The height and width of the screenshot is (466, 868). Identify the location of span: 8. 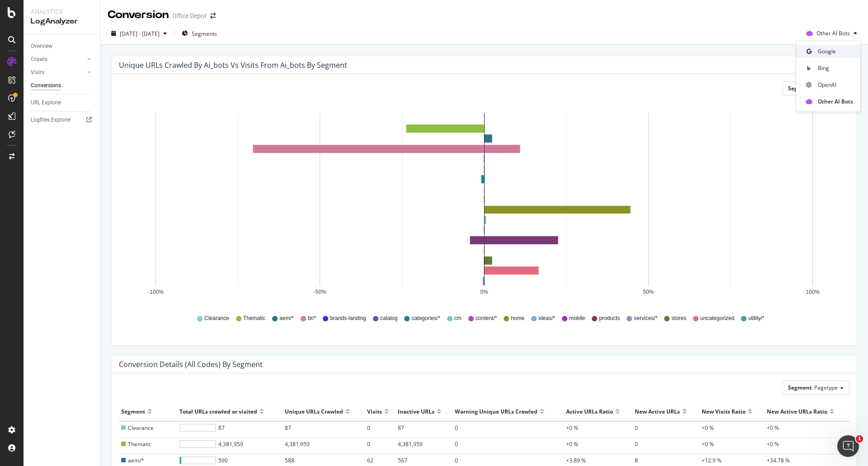
(636, 460).